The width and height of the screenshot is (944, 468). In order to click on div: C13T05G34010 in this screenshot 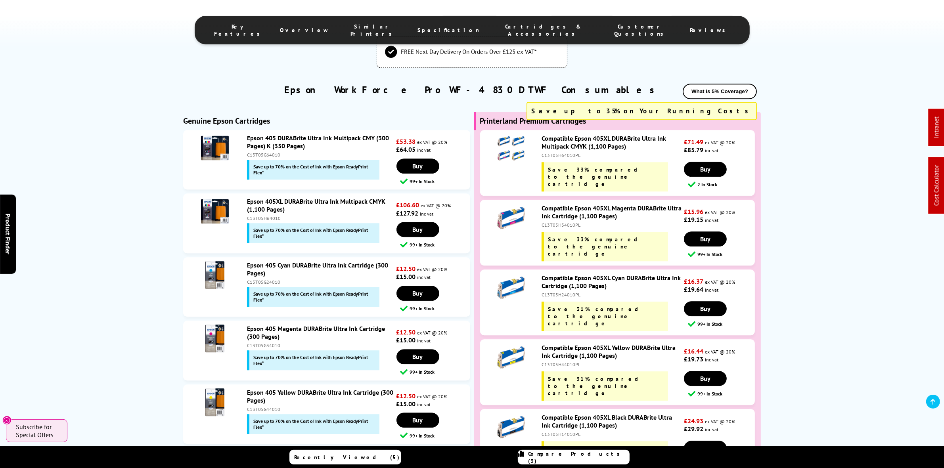, I will do `click(321, 345)`.